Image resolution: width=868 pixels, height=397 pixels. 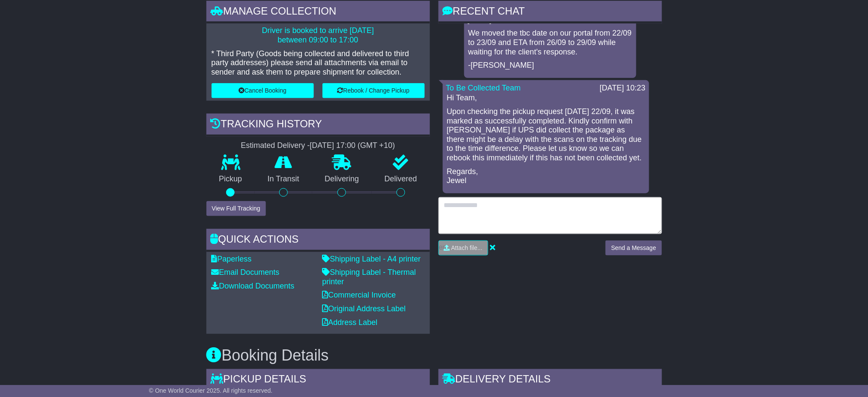 I want to click on p: In Transit, so click(x=284, y=179).